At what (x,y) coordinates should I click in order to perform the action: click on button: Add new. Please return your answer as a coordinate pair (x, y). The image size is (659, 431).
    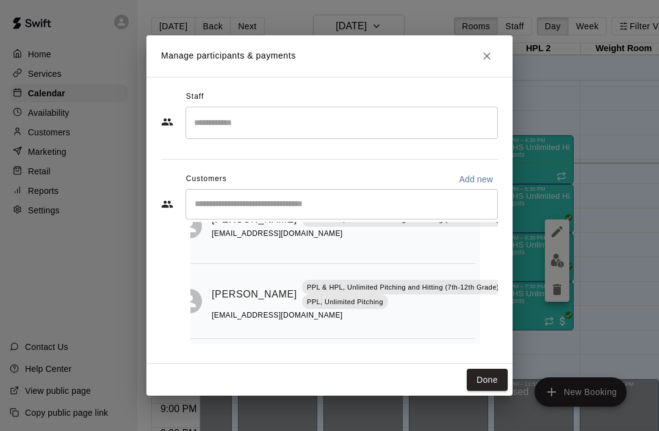
    Looking at the image, I should click on (476, 179).